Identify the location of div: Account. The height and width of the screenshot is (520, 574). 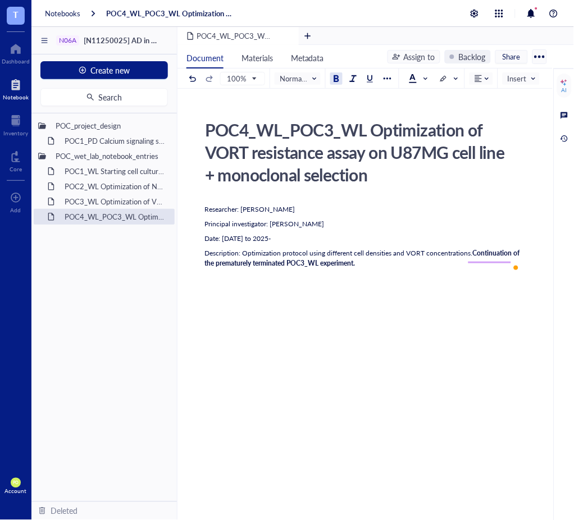
(16, 491).